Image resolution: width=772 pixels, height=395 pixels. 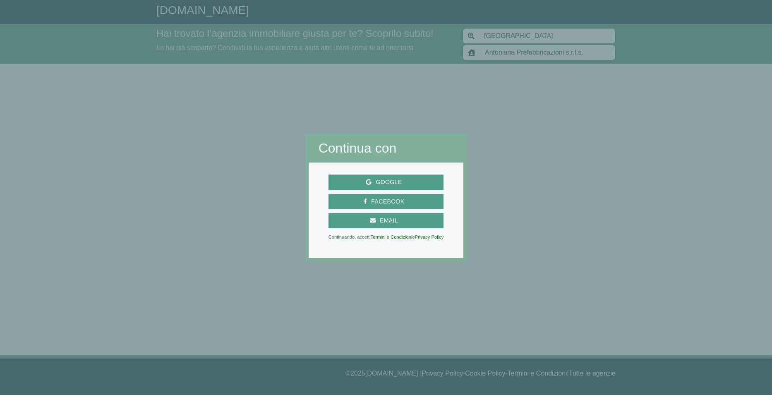 I want to click on span: Google, so click(x=388, y=182).